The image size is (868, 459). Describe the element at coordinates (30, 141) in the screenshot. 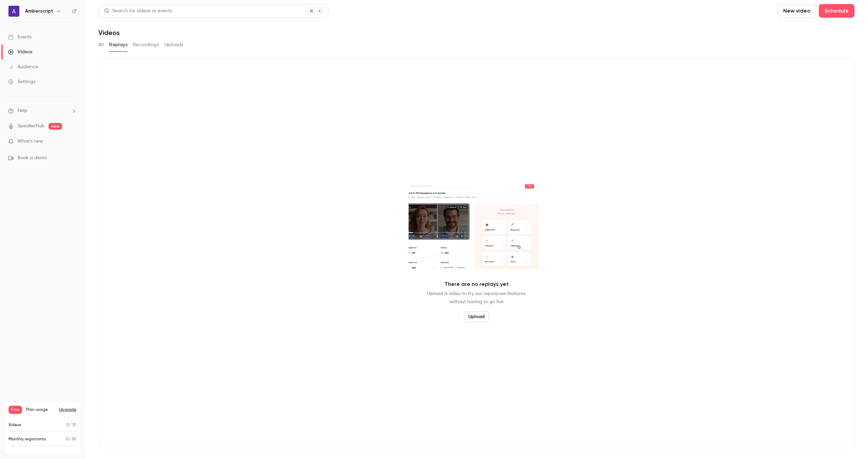

I see `span: What's new` at that location.